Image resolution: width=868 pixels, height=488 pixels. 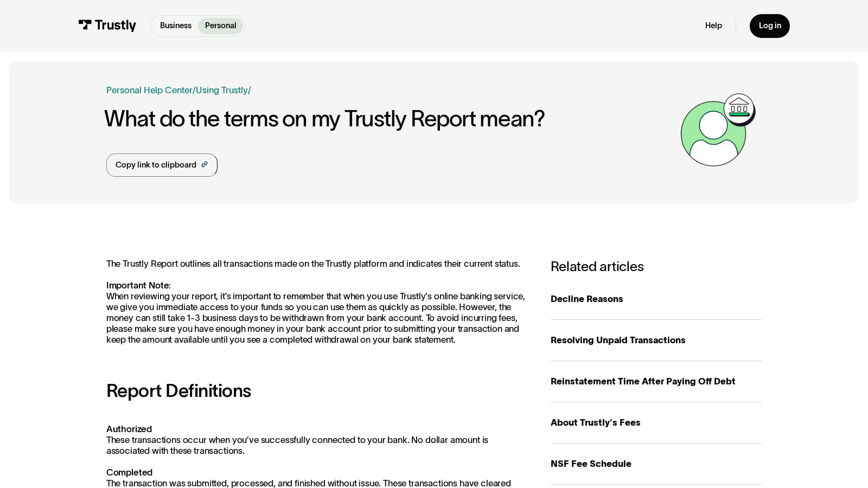 I want to click on a: Decline Reasons, so click(x=656, y=299).